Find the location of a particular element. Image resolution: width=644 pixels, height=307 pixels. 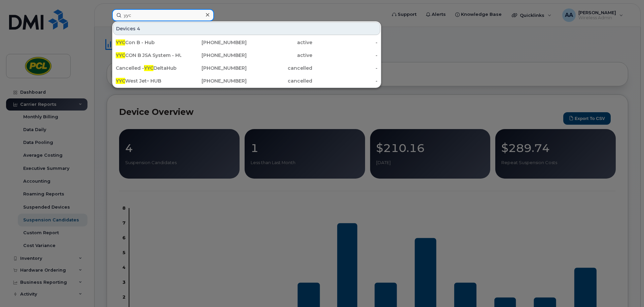

div: West Jet– HUB is located at coordinates (148, 81).